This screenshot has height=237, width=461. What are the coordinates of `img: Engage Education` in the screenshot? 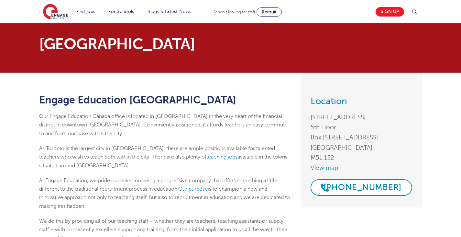 It's located at (56, 12).